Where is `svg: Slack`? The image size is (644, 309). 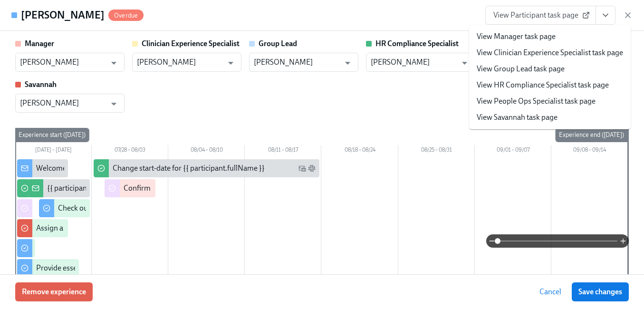
svg: Slack is located at coordinates (312, 168).